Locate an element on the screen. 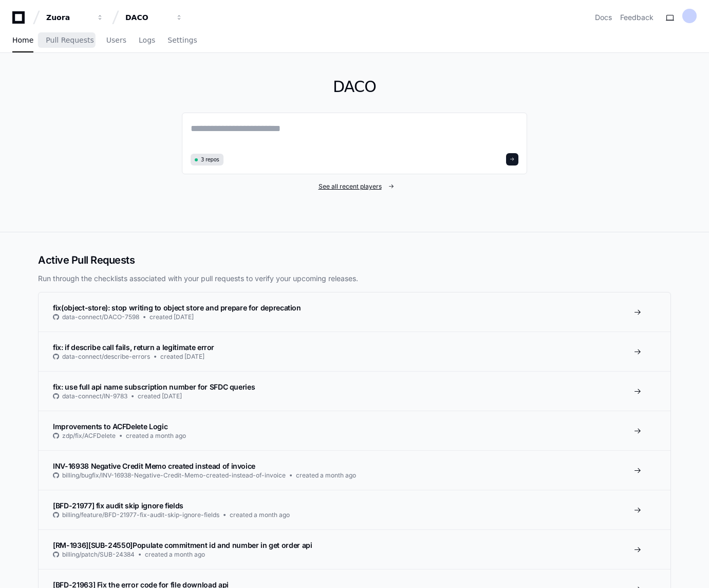 The width and height of the screenshot is (709, 588). button: Zuora is located at coordinates (75, 17).